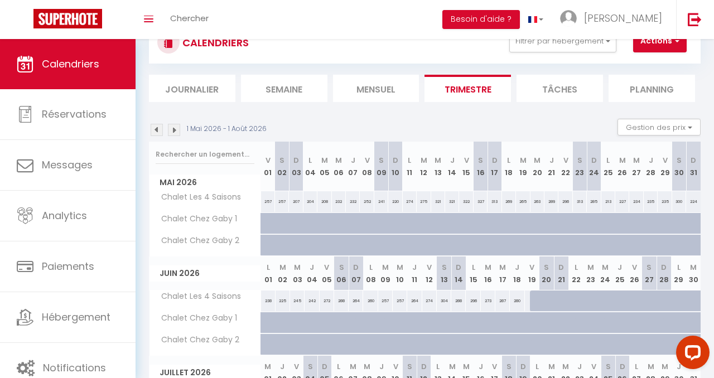 The width and height of the screenshot is (714, 378). Describe the element at coordinates (605, 273) in the screenshot. I see `th: 24` at that location.